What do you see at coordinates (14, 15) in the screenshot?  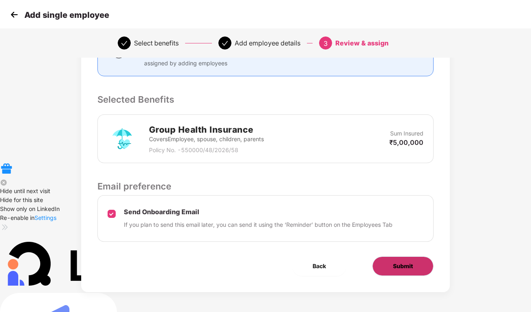 I see `img: svg+xml;base64,PHN2ZyB4bWxucz0iaHR0cDovL3d3dy53My5vcmcvMjAwMC9zdmciIHdpZHRoPSIzMCIgaGVpZ2h0PSIzMC...` at bounding box center [14, 15].